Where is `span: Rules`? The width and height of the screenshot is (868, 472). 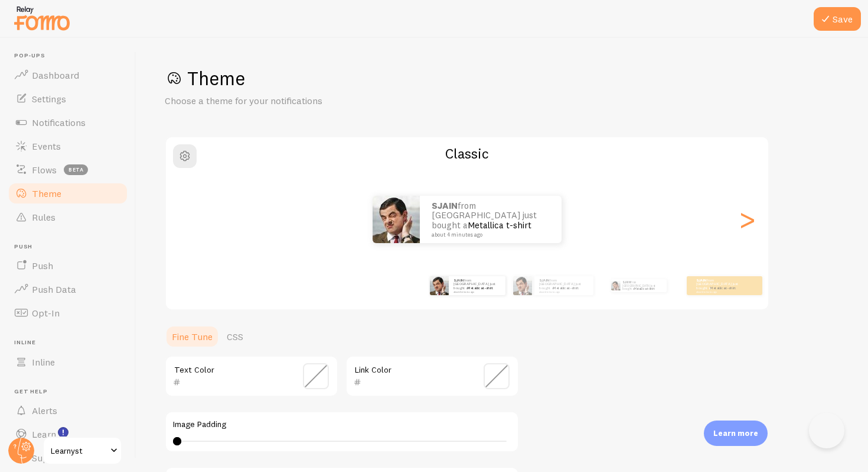 span: Rules is located at coordinates (43, 217).